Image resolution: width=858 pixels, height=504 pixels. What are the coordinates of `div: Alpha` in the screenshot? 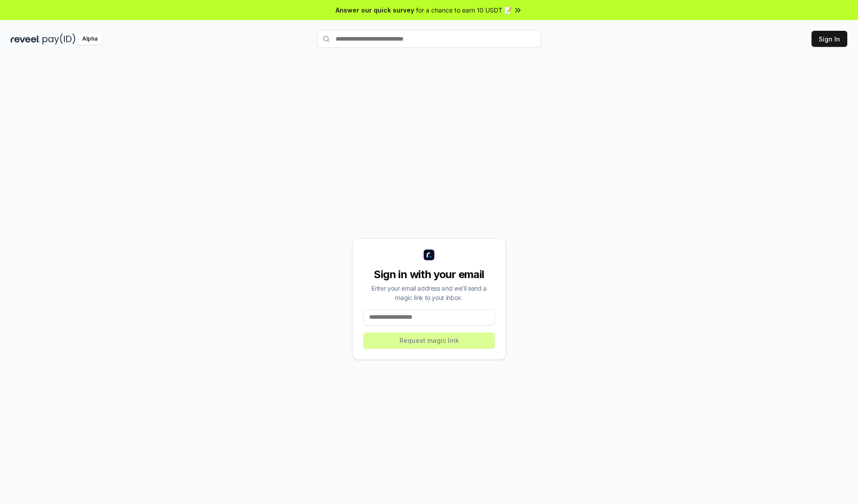 It's located at (90, 39).